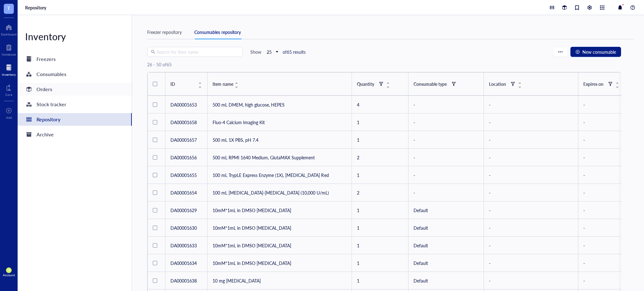 This screenshot has width=644, height=291. I want to click on div: Consumable type, so click(430, 84).